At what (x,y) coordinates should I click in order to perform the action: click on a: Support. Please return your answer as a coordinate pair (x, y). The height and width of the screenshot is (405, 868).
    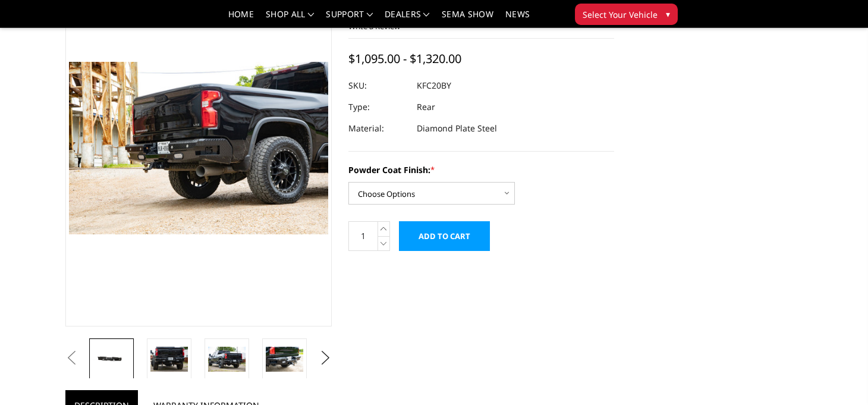
    Looking at the image, I should click on (349, 19).